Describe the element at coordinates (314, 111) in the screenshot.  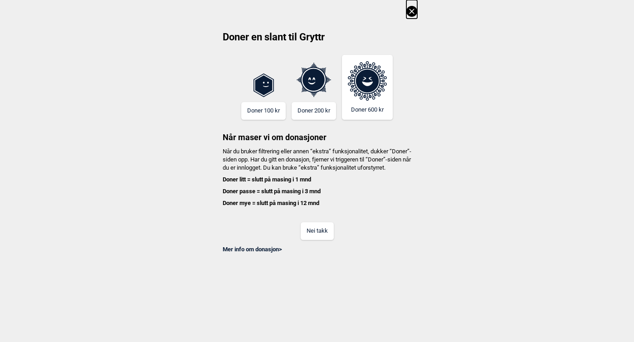
I see `button: Doner 200 kr` at that location.